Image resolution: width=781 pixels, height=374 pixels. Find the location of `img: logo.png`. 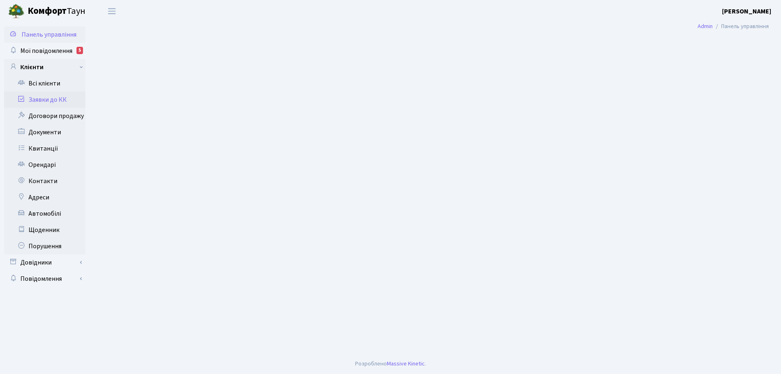

img: logo.png is located at coordinates (16, 11).